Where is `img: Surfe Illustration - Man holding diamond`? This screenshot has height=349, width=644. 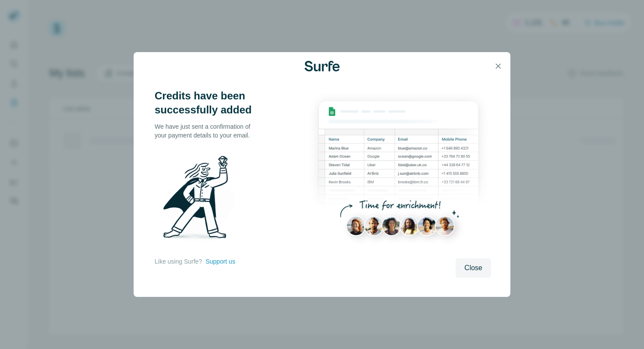
img: Surfe Illustration - Man holding diamond is located at coordinates (200, 199).